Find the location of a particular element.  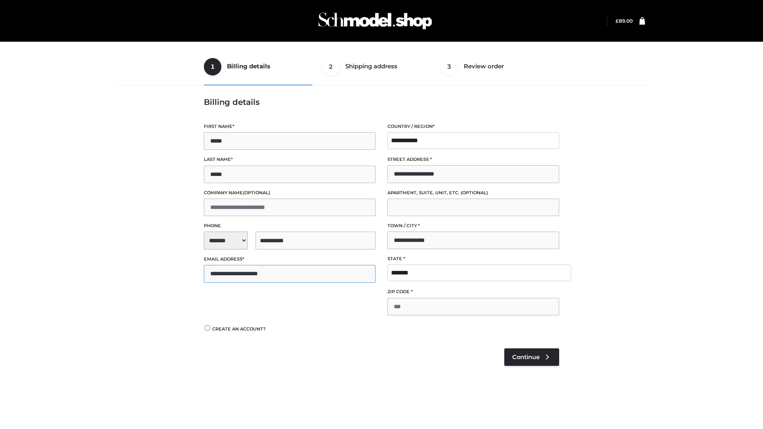

label: State is located at coordinates (473, 259).